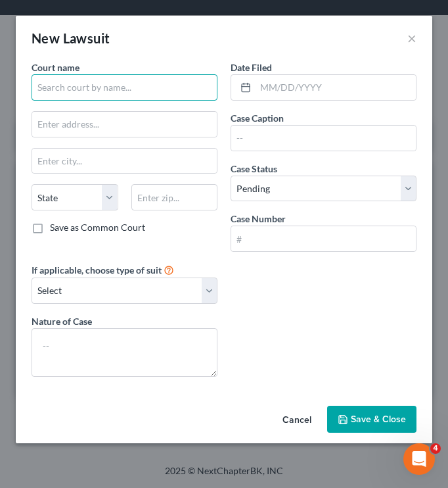  What do you see at coordinates (98, 228) in the screenshot?
I see `label: Save as Common Court` at bounding box center [98, 228].